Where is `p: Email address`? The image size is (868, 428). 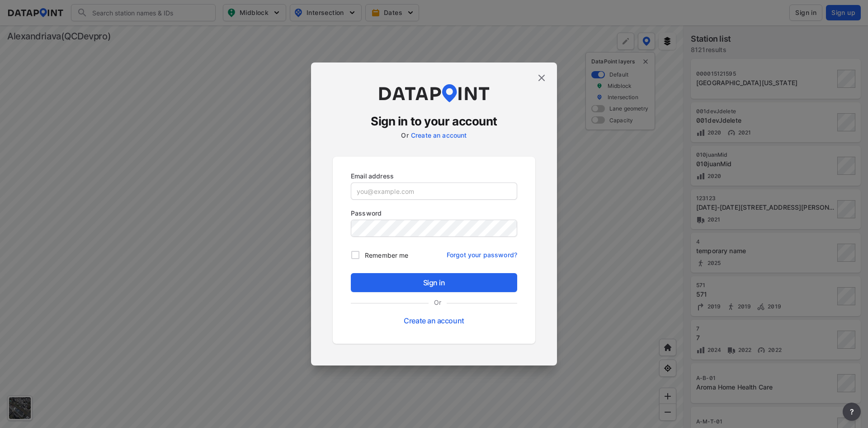
p: Email address is located at coordinates (434, 176).